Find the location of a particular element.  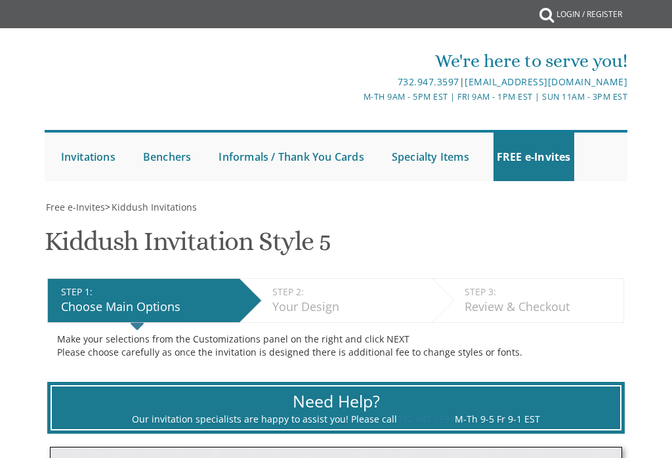

div: STEP 3: is located at coordinates (541, 292).